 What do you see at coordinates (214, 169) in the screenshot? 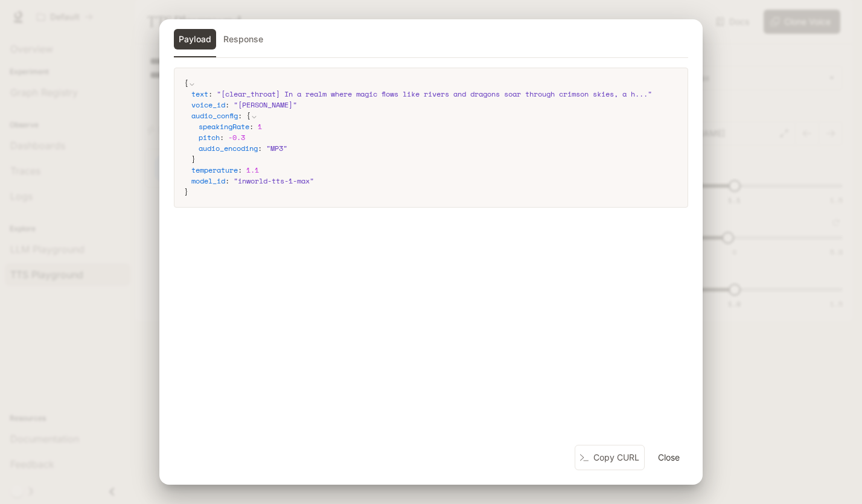
I see `span: temperature` at bounding box center [214, 169].